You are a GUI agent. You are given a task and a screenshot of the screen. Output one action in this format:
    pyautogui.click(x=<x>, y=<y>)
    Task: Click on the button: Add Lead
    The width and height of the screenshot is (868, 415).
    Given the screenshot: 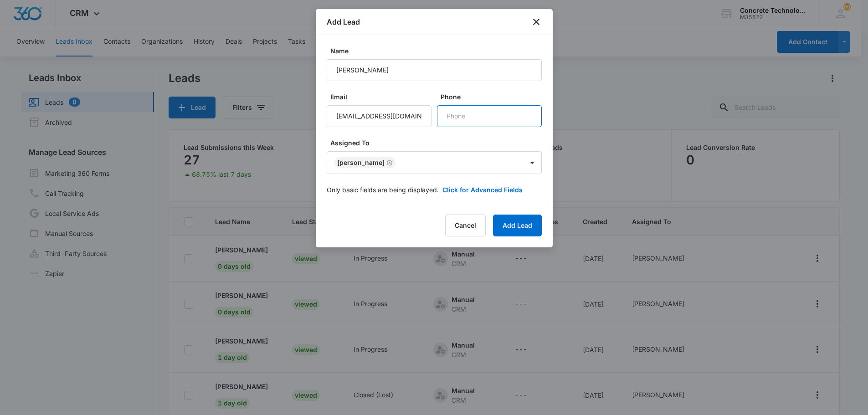 What is the action you would take?
    pyautogui.click(x=517, y=226)
    